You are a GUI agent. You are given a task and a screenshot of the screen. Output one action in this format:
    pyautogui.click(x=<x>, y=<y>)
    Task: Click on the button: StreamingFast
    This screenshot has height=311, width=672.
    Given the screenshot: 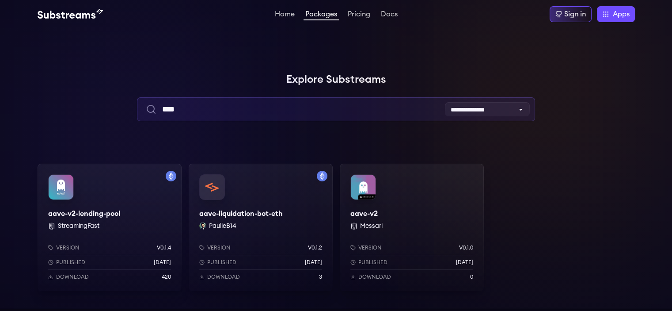 What is the action you would take?
    pyautogui.click(x=79, y=226)
    